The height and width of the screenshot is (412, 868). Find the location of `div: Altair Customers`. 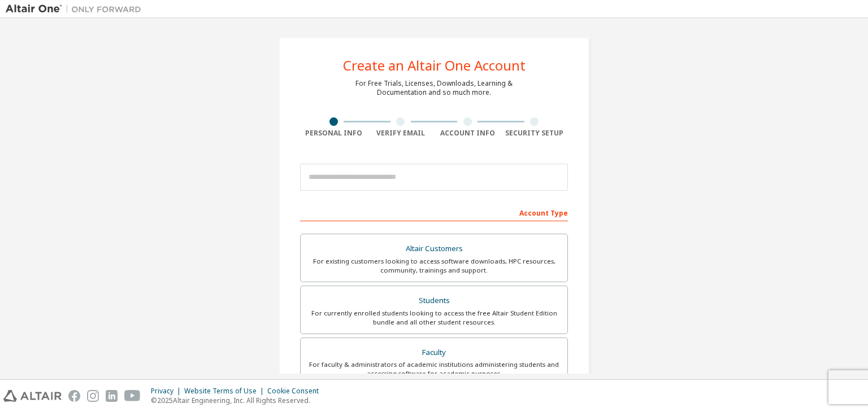

div: Altair Customers is located at coordinates (434, 249).